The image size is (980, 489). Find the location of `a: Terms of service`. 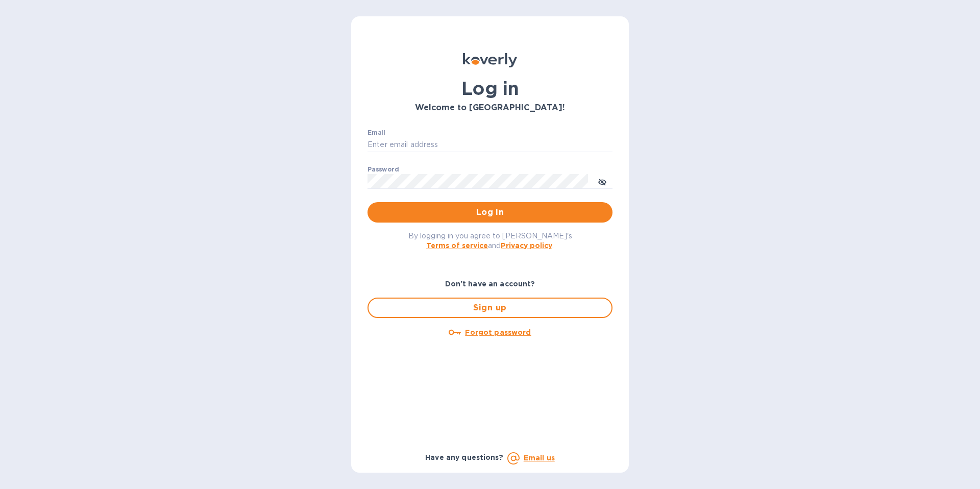

a: Terms of service is located at coordinates (457, 245).